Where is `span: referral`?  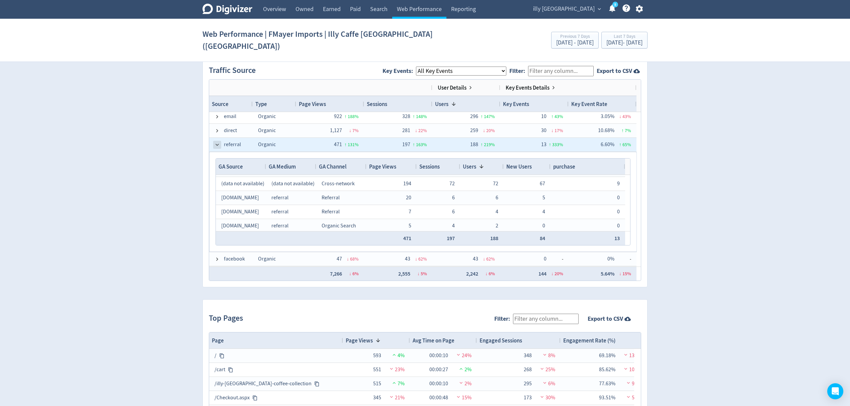 span: referral is located at coordinates (280, 212).